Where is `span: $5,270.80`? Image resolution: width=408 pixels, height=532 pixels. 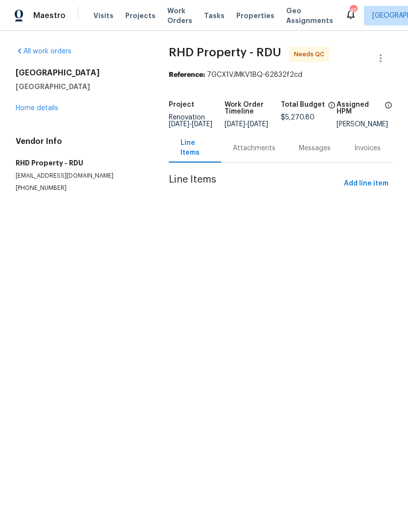 span: $5,270.80 is located at coordinates (298, 118).